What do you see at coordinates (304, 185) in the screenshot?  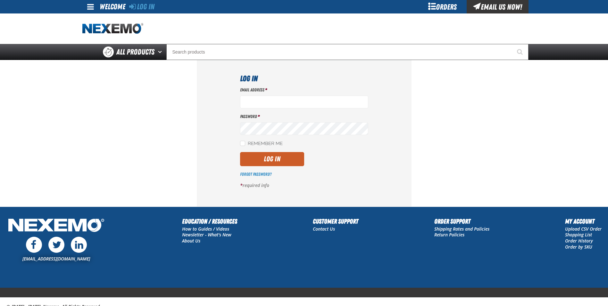 I see `p: required info` at bounding box center [304, 185].